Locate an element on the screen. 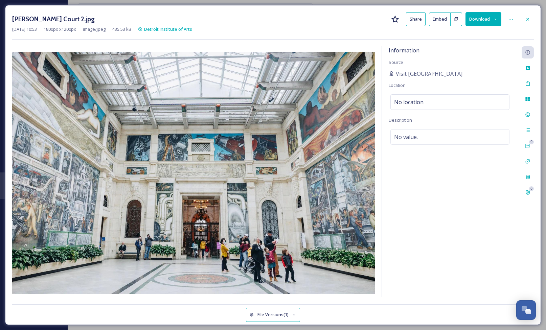 The image size is (546, 330). button: Share is located at coordinates (416, 19).